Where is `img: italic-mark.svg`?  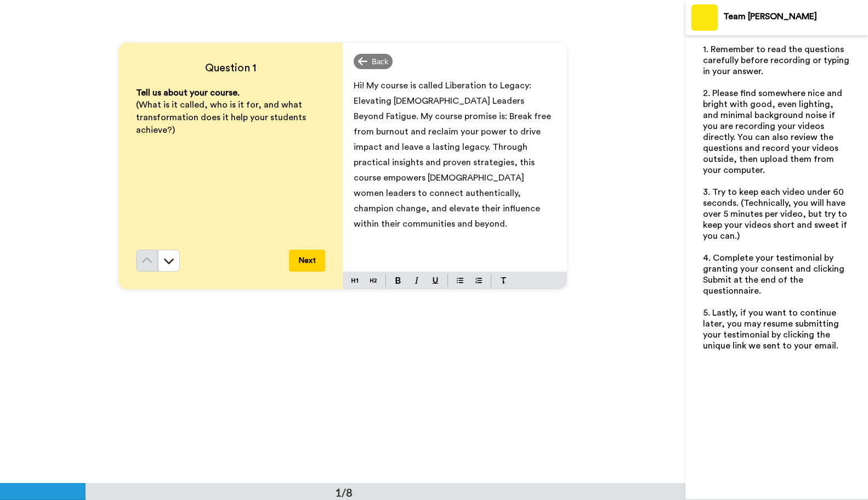 img: italic-mark.svg is located at coordinates (417, 281).